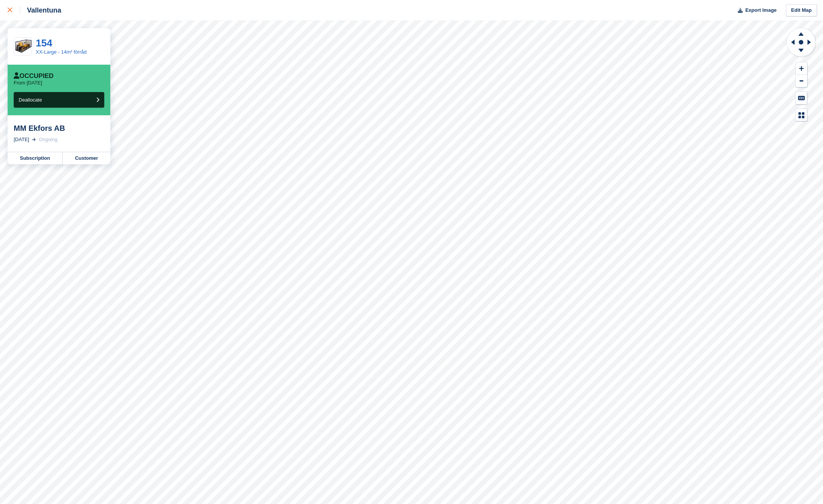 This screenshot has width=823, height=504. I want to click on button: Map Legend, so click(801, 115).